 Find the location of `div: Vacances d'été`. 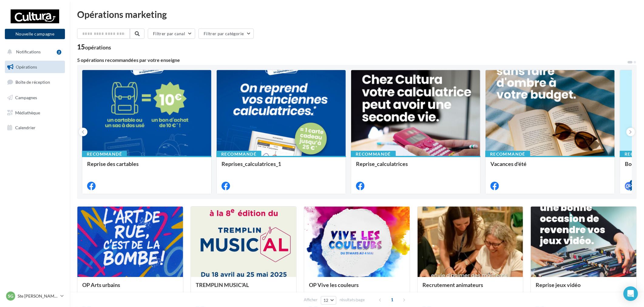

div: Vacances d'été is located at coordinates (550, 167).